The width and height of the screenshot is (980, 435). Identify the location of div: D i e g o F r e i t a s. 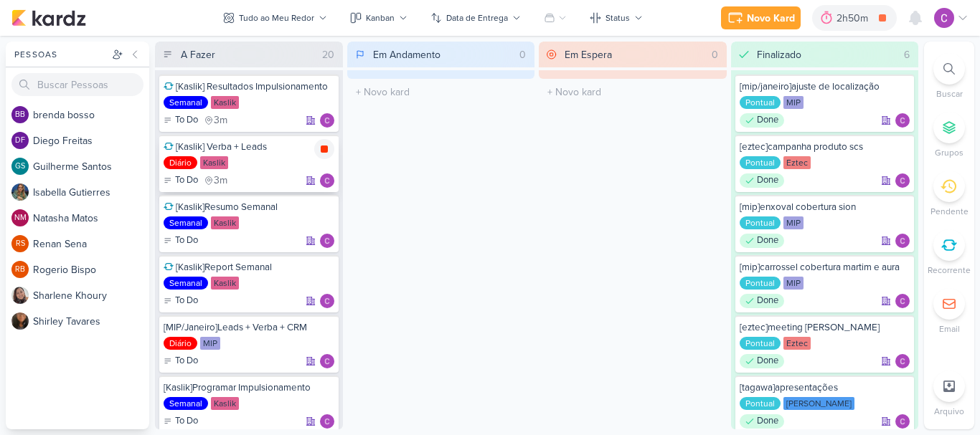
(91, 141).